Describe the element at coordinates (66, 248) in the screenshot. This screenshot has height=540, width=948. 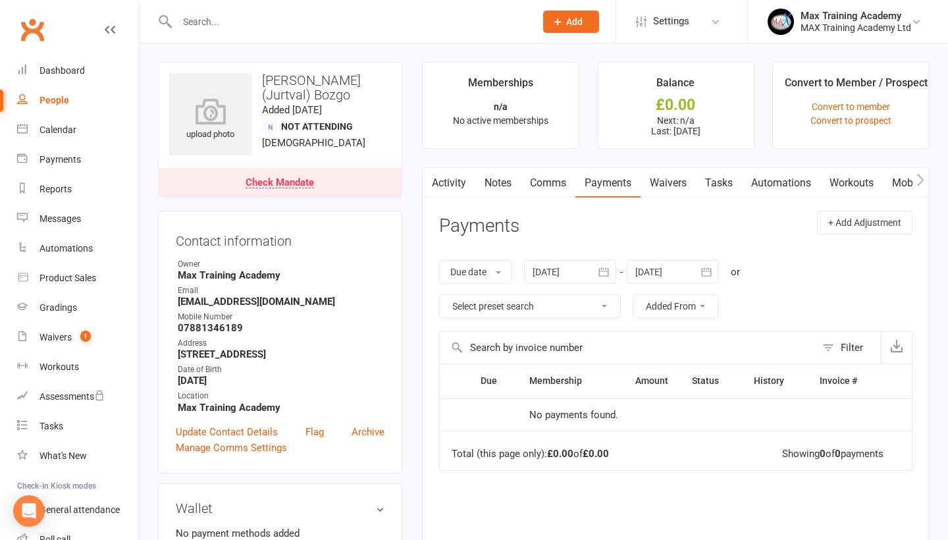
I see `div: Automations` at that location.